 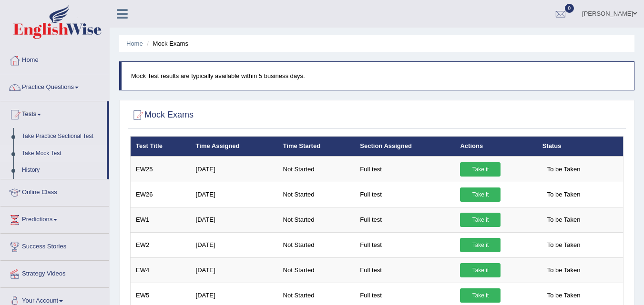 What do you see at coordinates (161, 270) in the screenshot?
I see `td: EW4` at bounding box center [161, 270].